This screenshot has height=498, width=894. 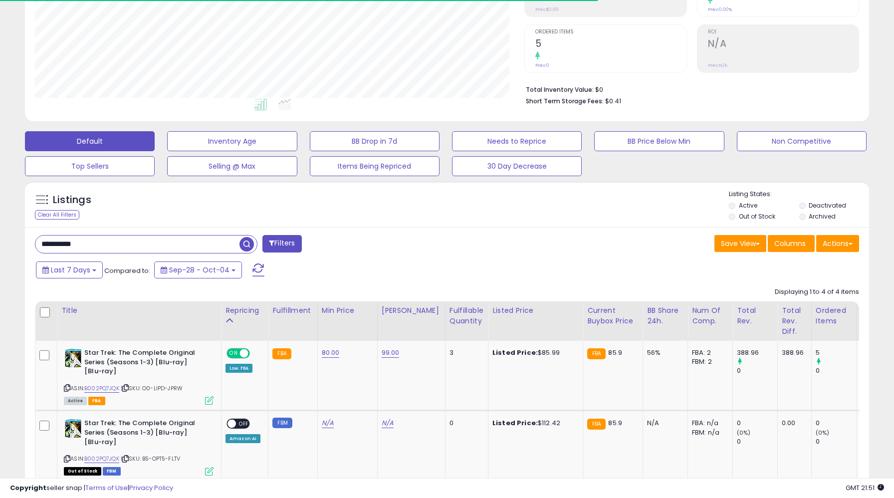 I want to click on button: Top Sellers, so click(x=90, y=166).